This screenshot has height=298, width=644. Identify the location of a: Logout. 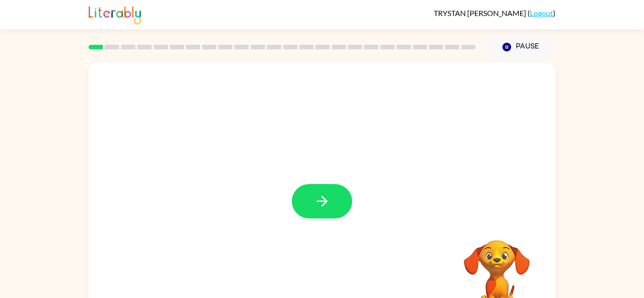
(542, 13).